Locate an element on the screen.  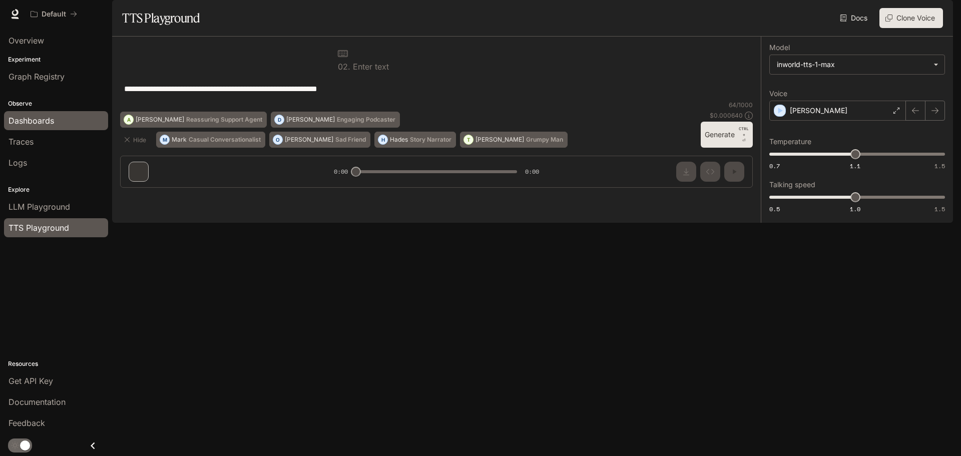
p: Mark is located at coordinates (179, 140).